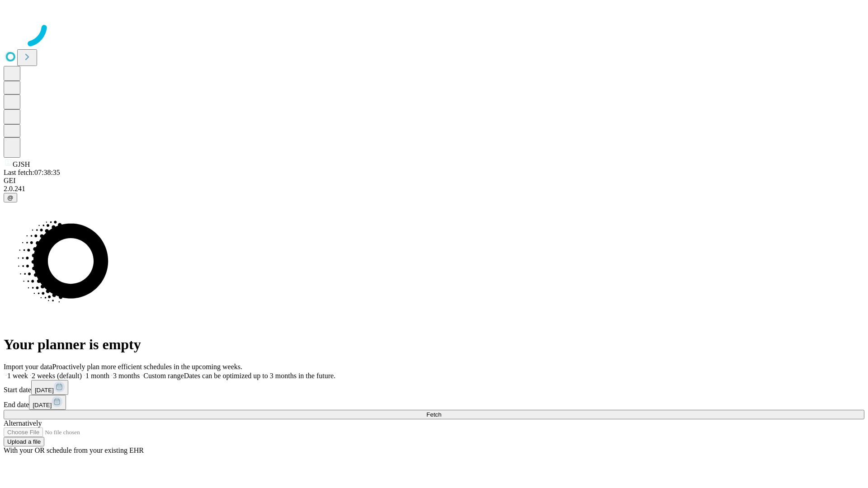 The image size is (868, 488). What do you see at coordinates (31, 172) in the screenshot?
I see `span: Last fetch: 07:38:35` at bounding box center [31, 172].